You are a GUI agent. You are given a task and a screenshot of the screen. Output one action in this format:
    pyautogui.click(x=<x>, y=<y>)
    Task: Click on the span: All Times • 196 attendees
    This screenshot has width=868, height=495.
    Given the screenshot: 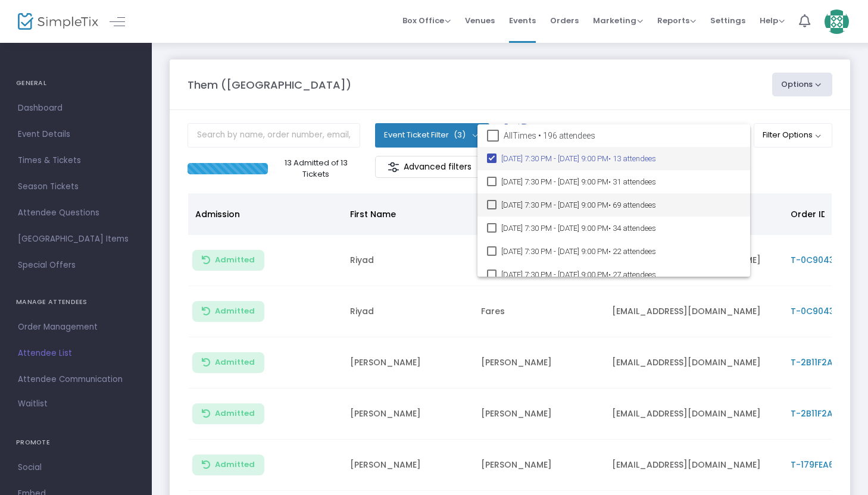 What is the action you would take?
    pyautogui.click(x=550, y=135)
    